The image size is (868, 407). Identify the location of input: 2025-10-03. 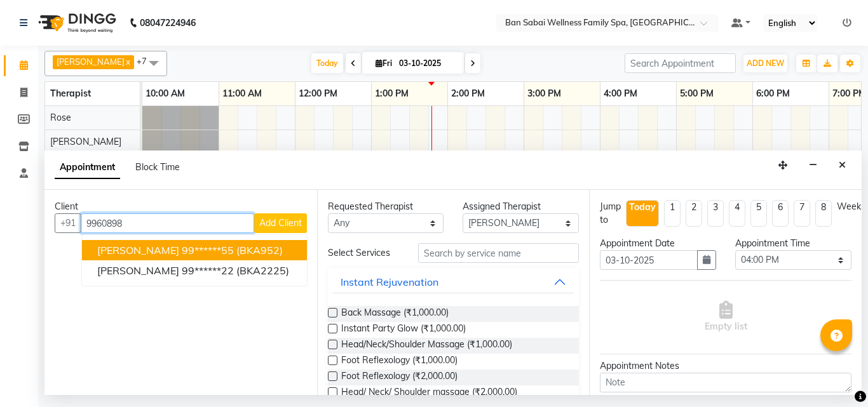
(427, 63).